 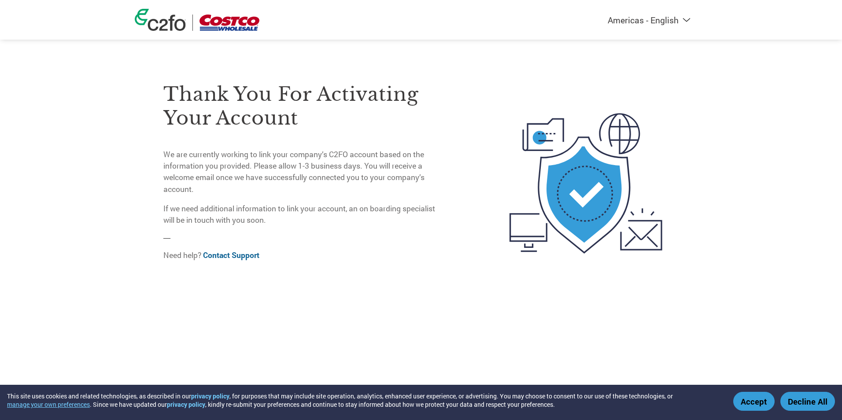 I want to click on p: Need help?, so click(x=302, y=255).